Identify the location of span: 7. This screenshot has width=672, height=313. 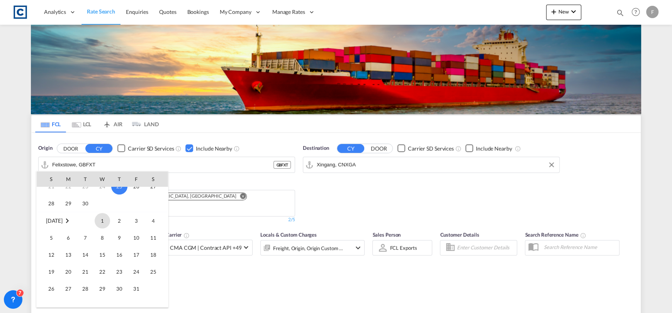
(85, 238).